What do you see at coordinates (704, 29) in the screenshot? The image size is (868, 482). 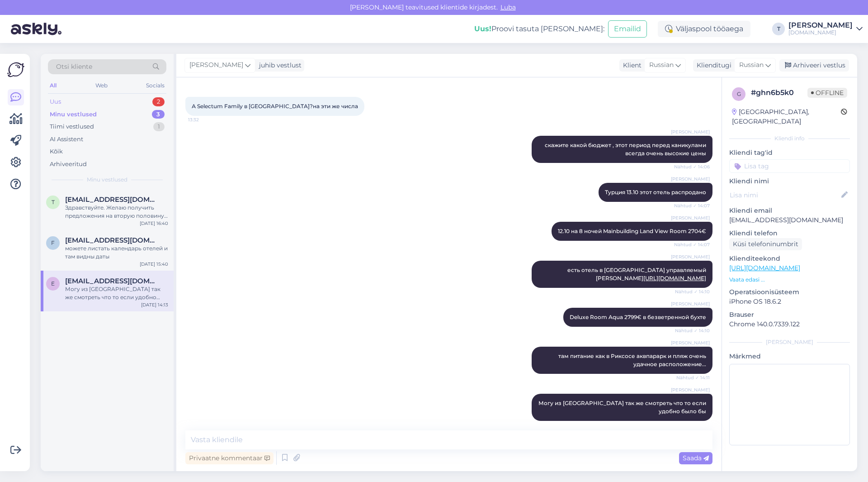 I see `div: Väljaspool tööaega` at bounding box center [704, 29].